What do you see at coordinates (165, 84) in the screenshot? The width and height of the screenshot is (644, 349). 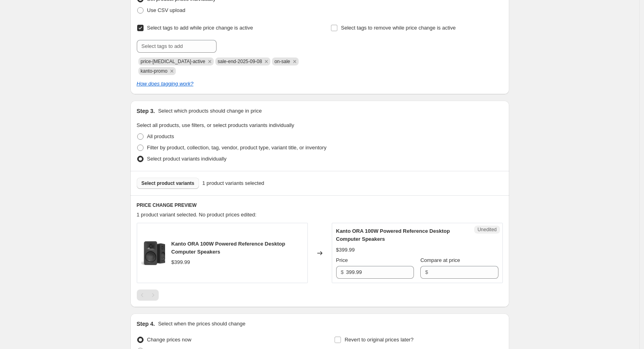 I see `a: How does tagging work?` at bounding box center [165, 84].